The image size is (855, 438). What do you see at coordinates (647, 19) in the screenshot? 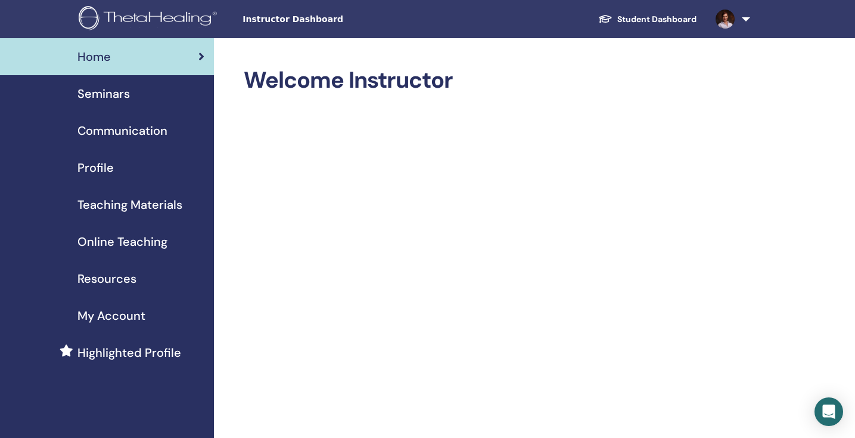
I see `a: Student Dashboard` at bounding box center [647, 19].